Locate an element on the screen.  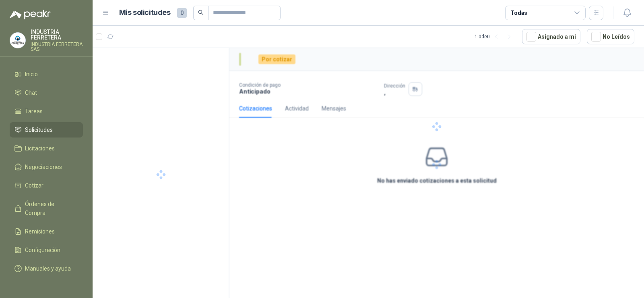
span: 0 is located at coordinates (182, 13).